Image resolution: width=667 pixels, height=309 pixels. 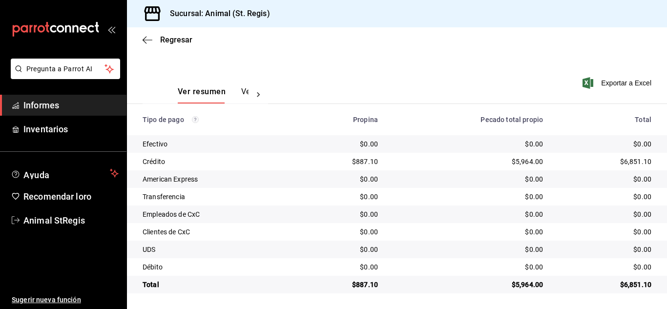 I want to click on font: Tipo de pago, so click(x=163, y=120).